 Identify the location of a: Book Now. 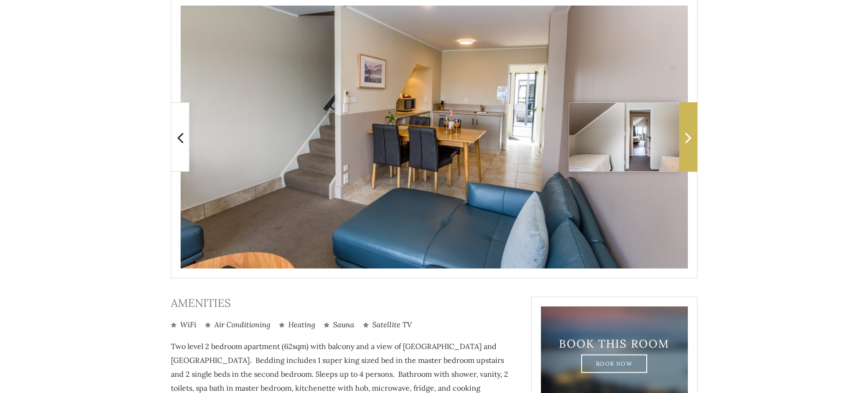
(614, 363).